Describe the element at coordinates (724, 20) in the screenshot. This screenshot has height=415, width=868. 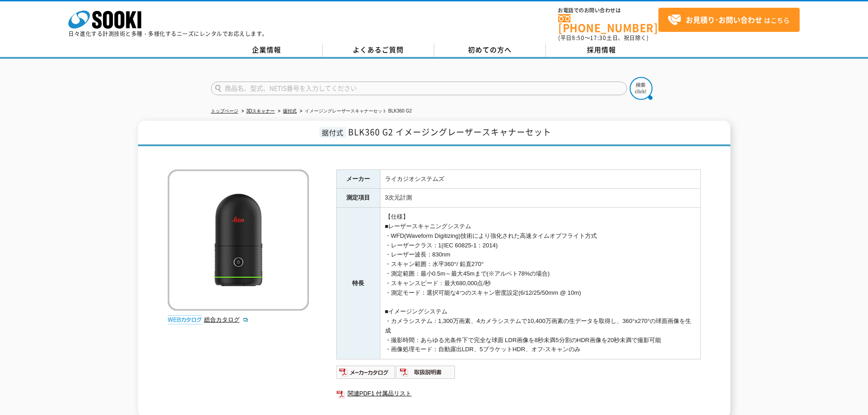
I see `strong: お見積り･お問い合わせ` at that location.